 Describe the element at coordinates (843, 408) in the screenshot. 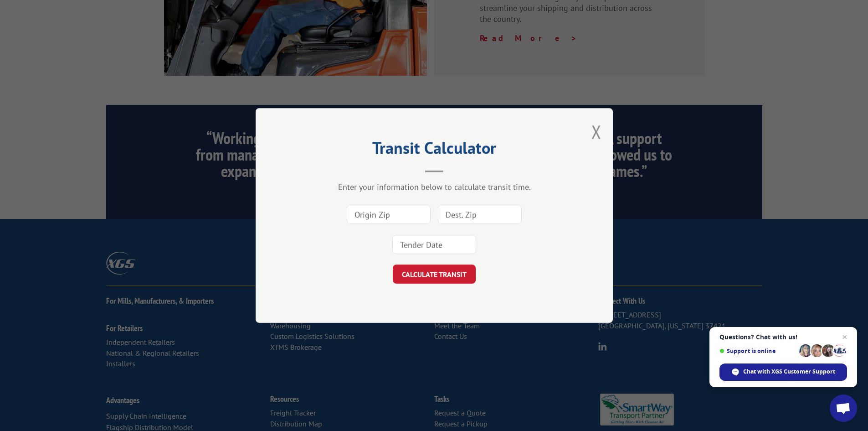

I see `div: Open chat` at that location.